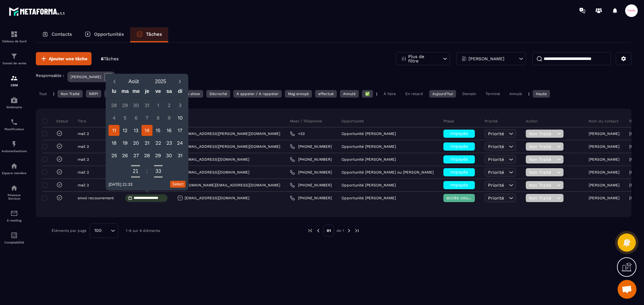  Describe the element at coordinates (14, 216) in the screenshot. I see `a: emailemailE-mailing` at that location.